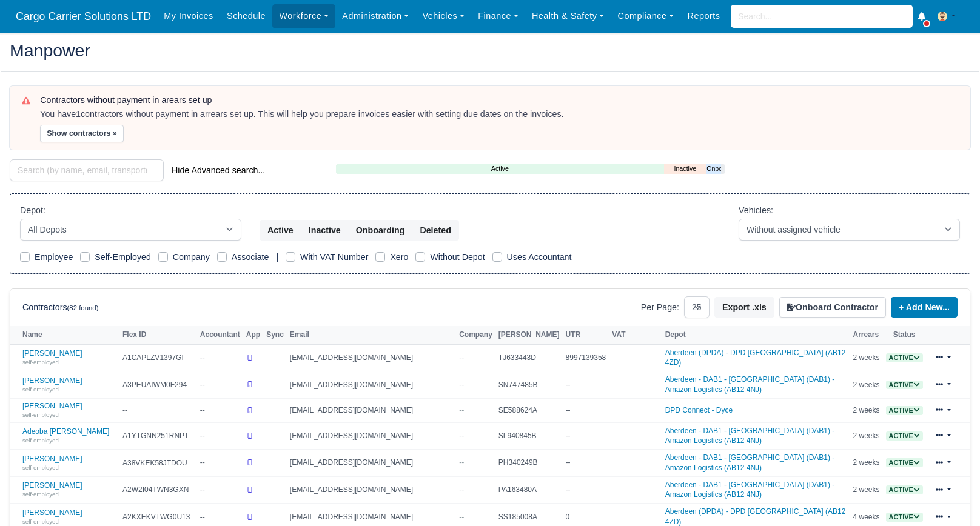 The width and height of the screenshot is (980, 526). What do you see at coordinates (703, 16) in the screenshot?
I see `a: Reports` at bounding box center [703, 16].